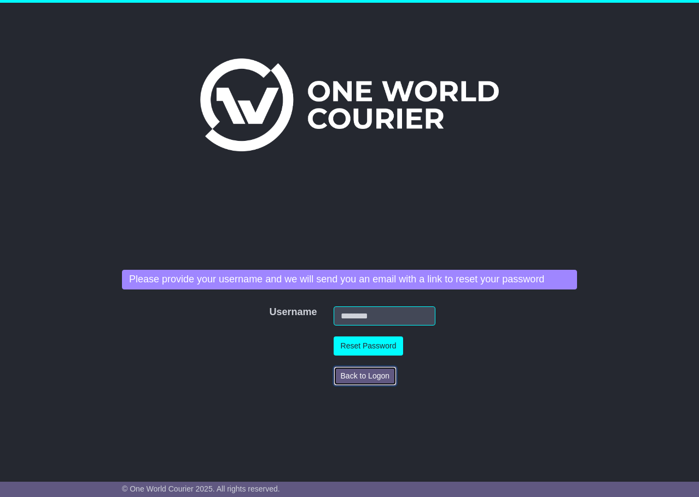 The image size is (699, 497). I want to click on label: Username, so click(271, 313).